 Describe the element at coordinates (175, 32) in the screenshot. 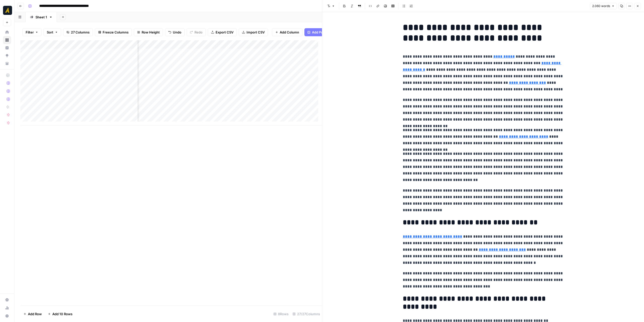

I see `button: Undo` at that location.